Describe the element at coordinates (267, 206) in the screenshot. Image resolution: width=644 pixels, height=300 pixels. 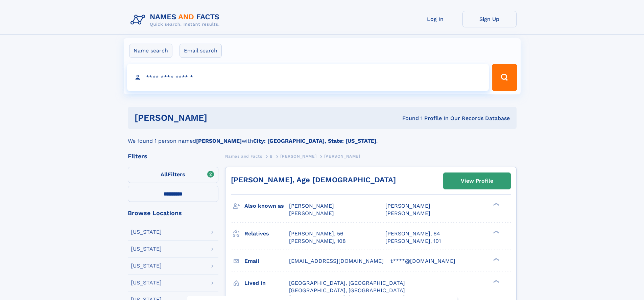
I see `h3: Also known as` at that location.